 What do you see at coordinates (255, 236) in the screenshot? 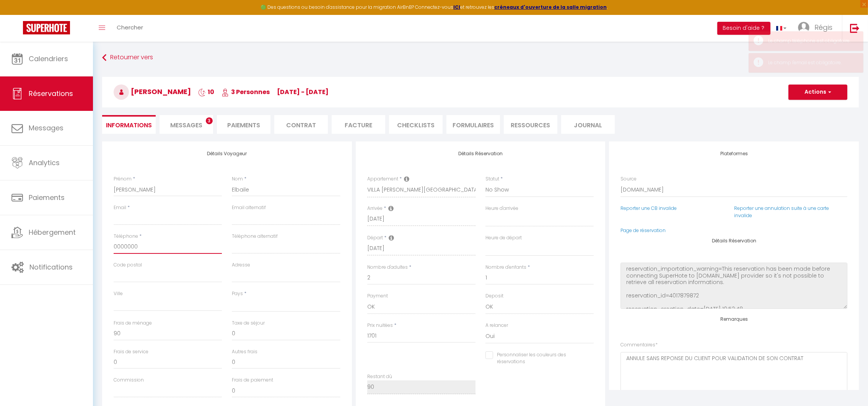
I see `label: Téléphone alternatif` at bounding box center [255, 236].